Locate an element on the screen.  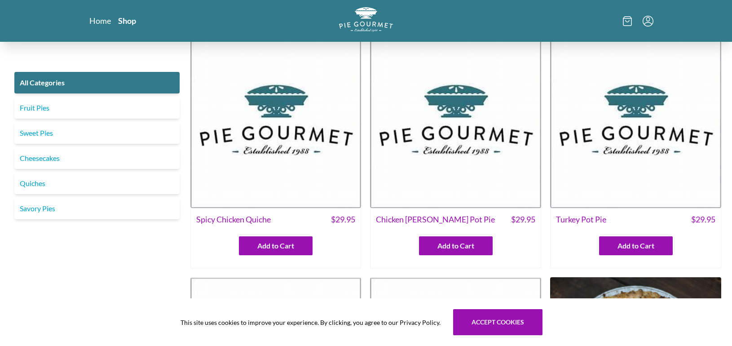
a: Quiches is located at coordinates (97, 183).